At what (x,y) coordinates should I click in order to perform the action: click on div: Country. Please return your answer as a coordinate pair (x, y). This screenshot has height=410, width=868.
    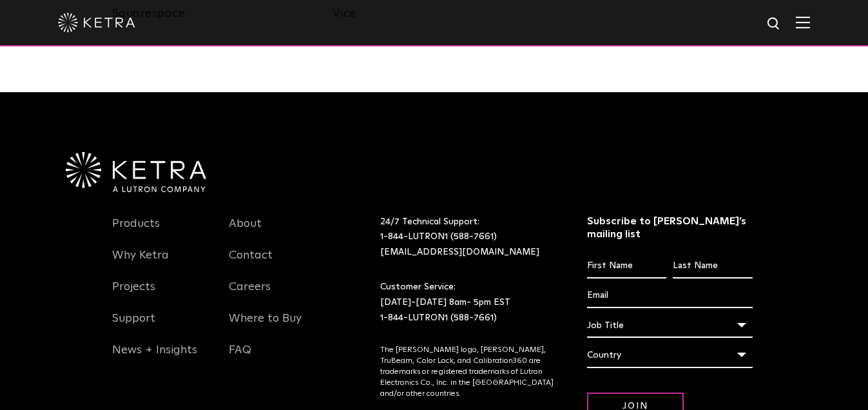
    Looking at the image, I should click on (669, 356).